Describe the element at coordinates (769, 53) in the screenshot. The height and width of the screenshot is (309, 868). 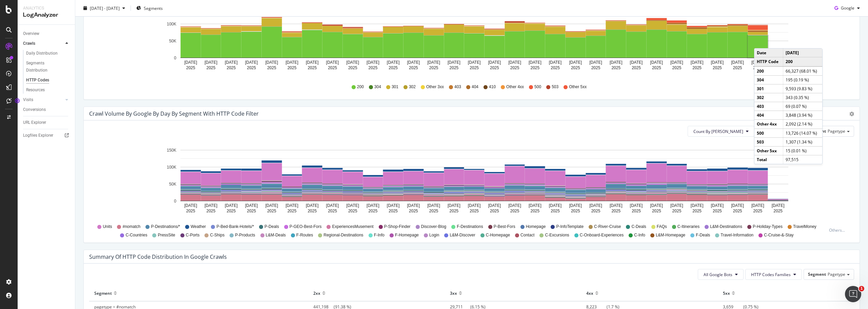
I see `td: Date` at that location.